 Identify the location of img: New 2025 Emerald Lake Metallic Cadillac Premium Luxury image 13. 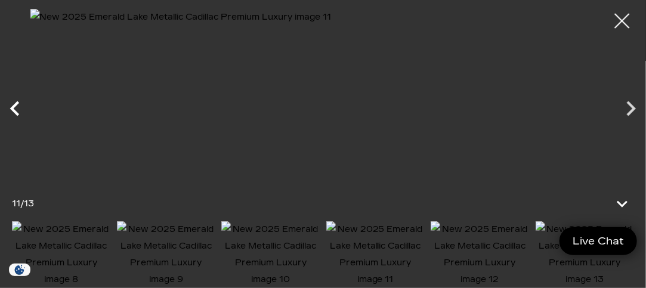
(585, 255).